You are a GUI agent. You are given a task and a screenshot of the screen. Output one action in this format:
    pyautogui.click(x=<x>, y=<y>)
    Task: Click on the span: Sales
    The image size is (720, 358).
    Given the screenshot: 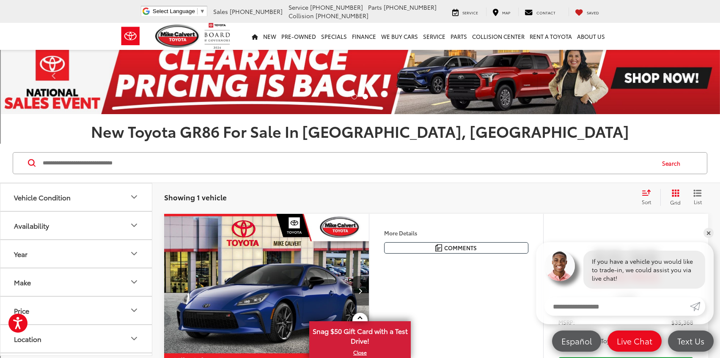 What is the action you would take?
    pyautogui.click(x=220, y=11)
    